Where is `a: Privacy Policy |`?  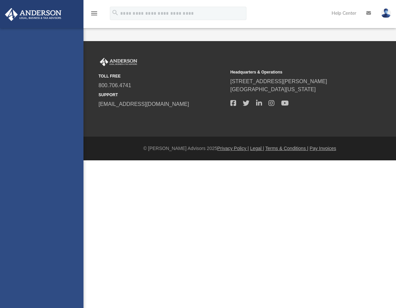
a: Privacy Policy | is located at coordinates (233, 148).